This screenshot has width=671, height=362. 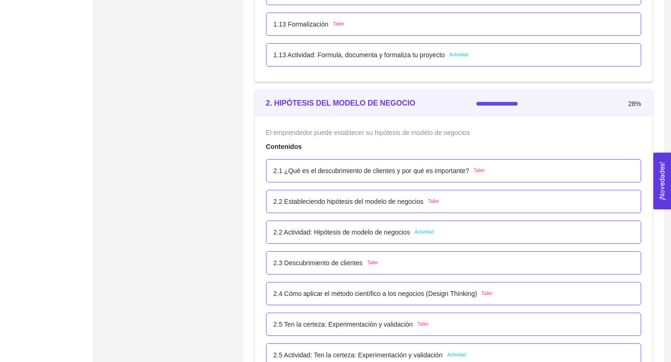 I want to click on p: 2.2 Actividad: Hipótesis de modelo de negocios, so click(x=341, y=232).